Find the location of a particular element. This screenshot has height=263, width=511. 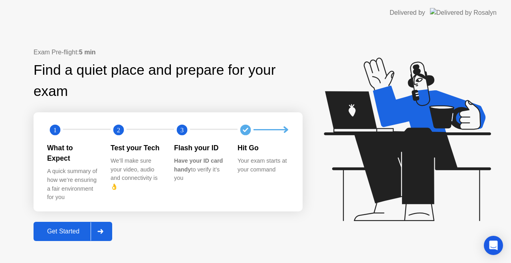

text: 1 is located at coordinates (55, 129).